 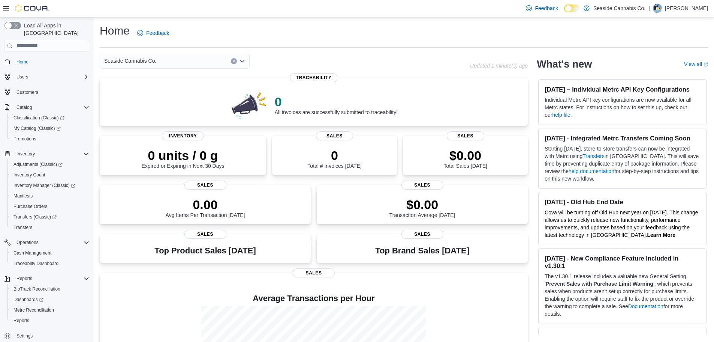 What do you see at coordinates (50, 175) in the screenshot?
I see `span: Inventory Count` at bounding box center [50, 175].